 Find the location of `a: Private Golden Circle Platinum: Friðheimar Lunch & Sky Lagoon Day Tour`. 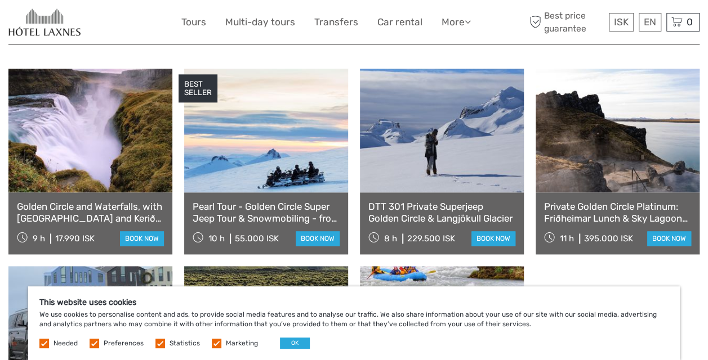

a: Private Golden Circle Platinum: Friðheimar Lunch & Sky Lagoon Day Tour is located at coordinates (617, 212).